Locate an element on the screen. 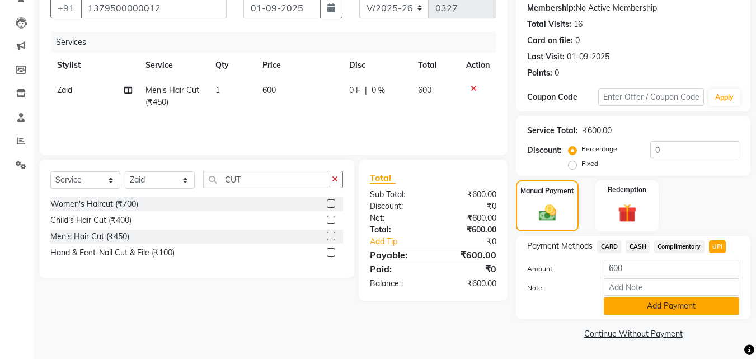 This screenshot has height=359, width=756. span: Complimentary is located at coordinates (680, 246).